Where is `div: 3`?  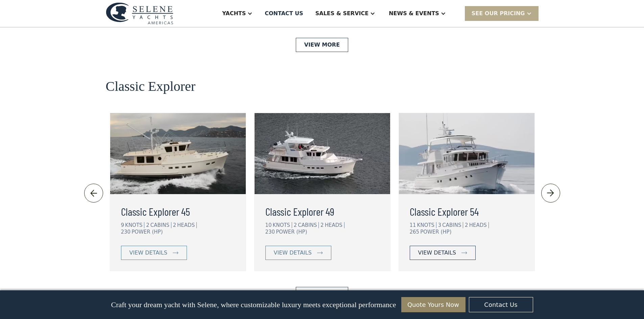 div: 3 is located at coordinates (440, 225).